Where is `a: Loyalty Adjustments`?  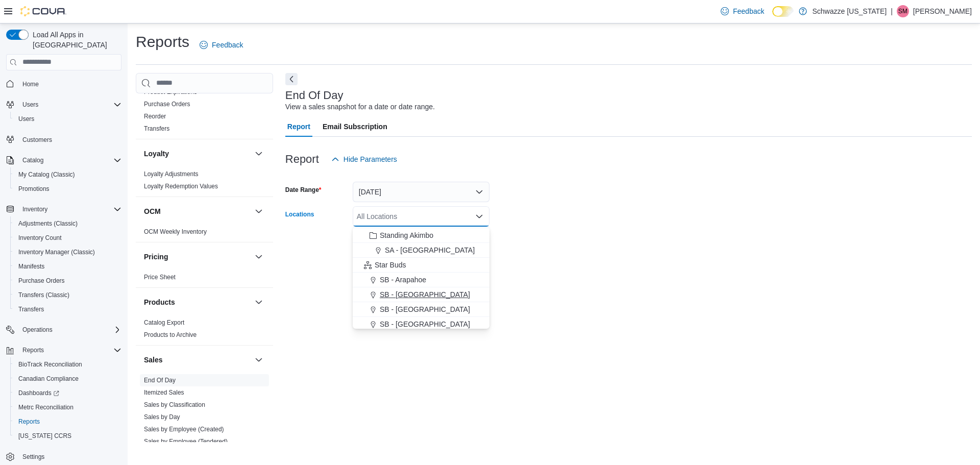
a: Loyalty Adjustments is located at coordinates (171, 174).